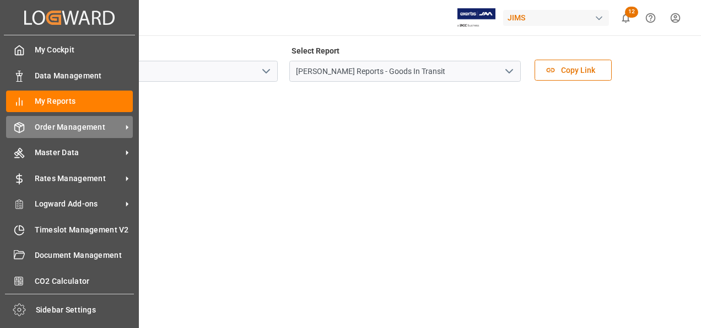 The height and width of the screenshot is (328, 701). I want to click on a: Timeslot Management V2, so click(69, 229).